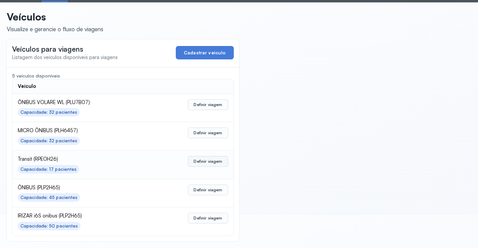  Describe the element at coordinates (55, 17) in the screenshot. I see `p: Veículos` at that location.